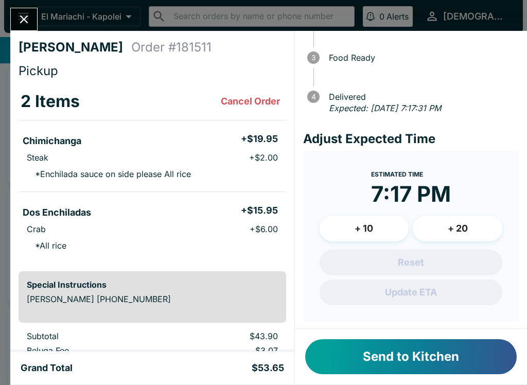  I want to click on p: * All rice, so click(46, 246).